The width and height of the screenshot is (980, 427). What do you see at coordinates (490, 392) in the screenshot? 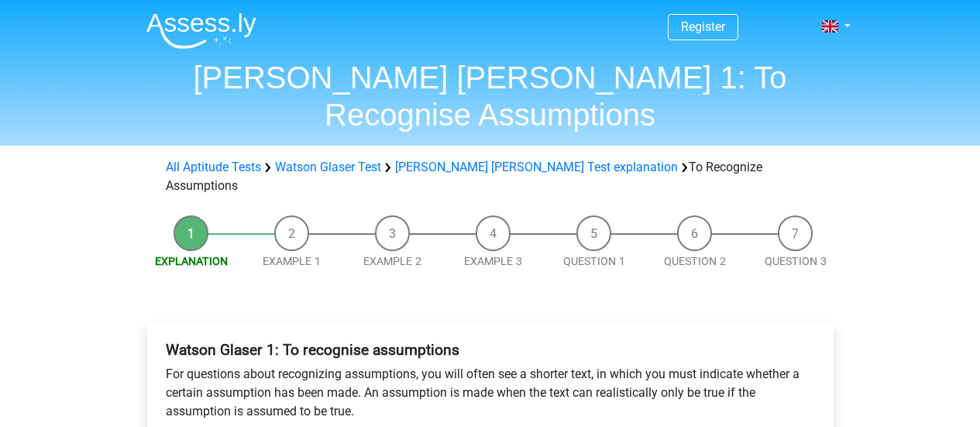
I see `p: For questions about recognizing assumptions, you will often see a shorter text, in which you must...` at bounding box center [490, 392].